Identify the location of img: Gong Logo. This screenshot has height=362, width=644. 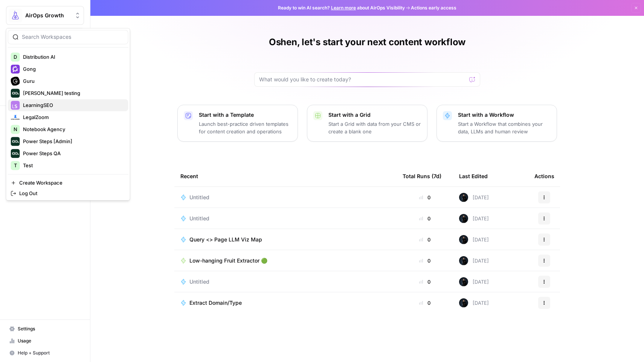
(16, 69).